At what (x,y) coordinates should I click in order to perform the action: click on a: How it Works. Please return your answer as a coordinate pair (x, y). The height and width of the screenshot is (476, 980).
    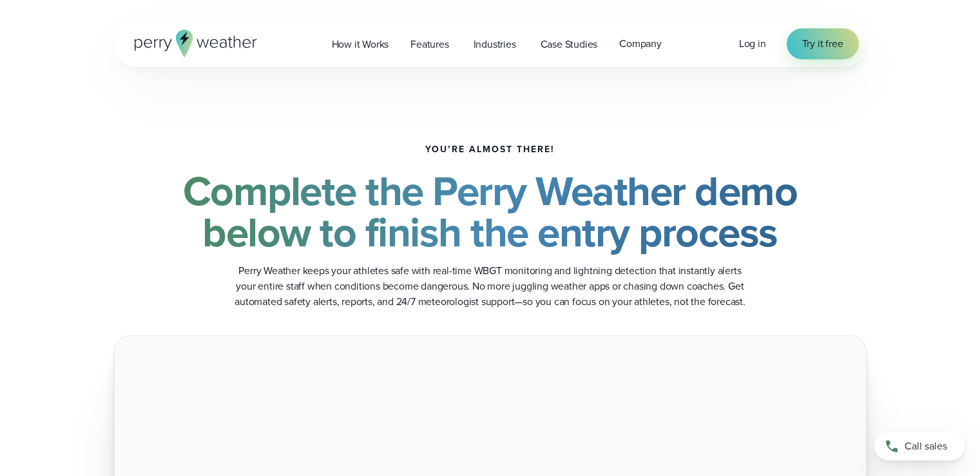
    Looking at the image, I should click on (360, 44).